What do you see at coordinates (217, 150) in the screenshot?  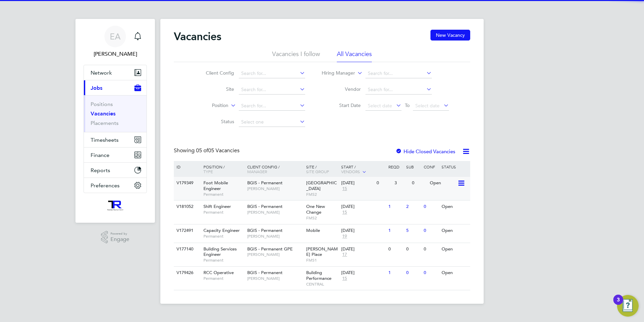 I see `span: 05 Vacancies` at bounding box center [217, 150].